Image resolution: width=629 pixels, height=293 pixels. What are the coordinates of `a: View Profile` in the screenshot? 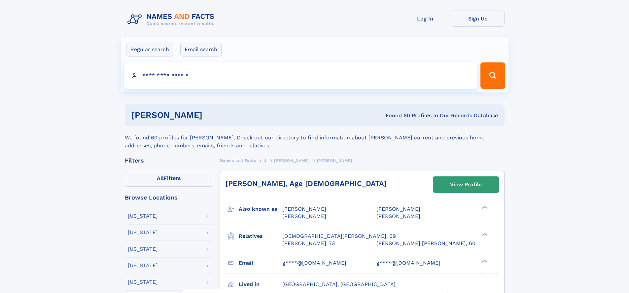 It's located at (466, 185).